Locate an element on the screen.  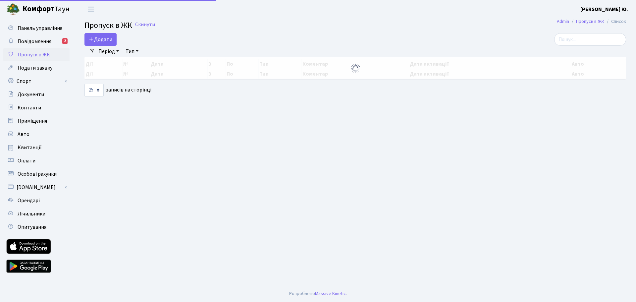
a: Тип is located at coordinates (132, 51).